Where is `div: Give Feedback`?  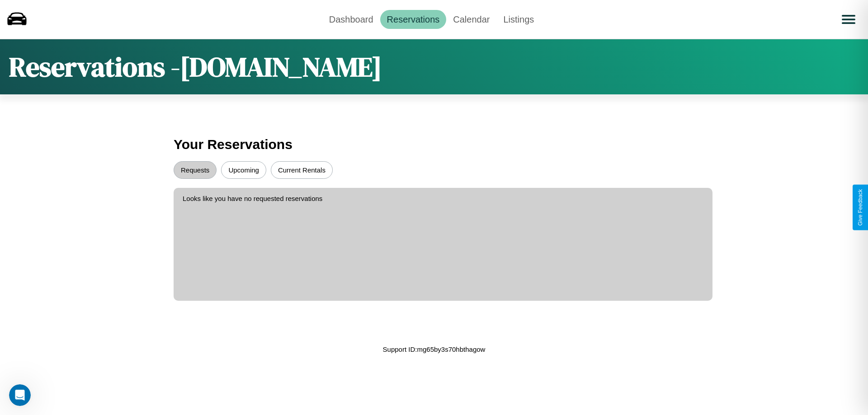
div: Give Feedback is located at coordinates (860, 208).